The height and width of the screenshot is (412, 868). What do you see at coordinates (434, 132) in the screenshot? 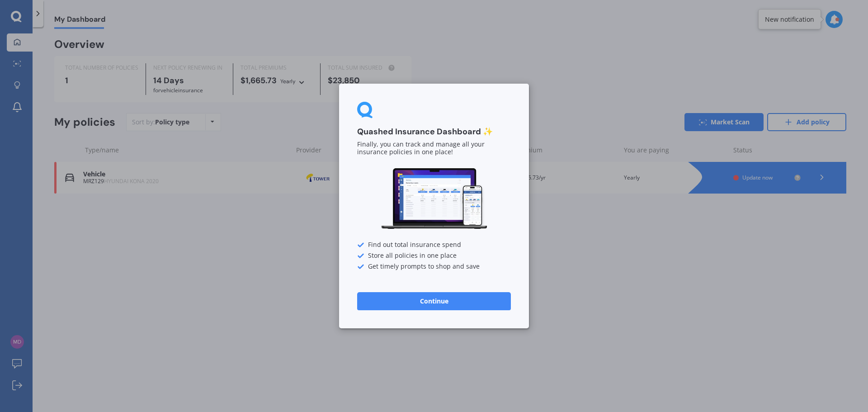
I see `h3: Quashed Insurance Dashboard ✨` at bounding box center [434, 132].